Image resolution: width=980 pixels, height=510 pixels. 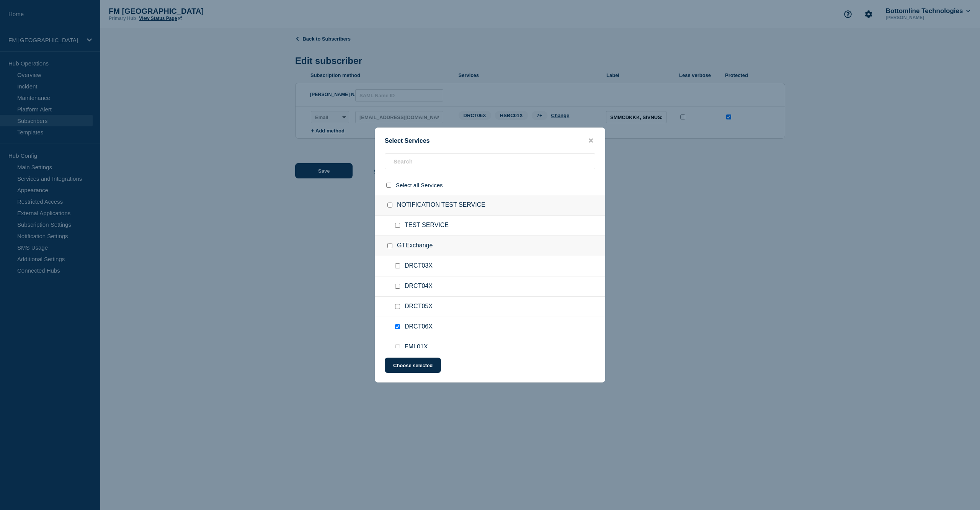 What do you see at coordinates (413, 366) in the screenshot?
I see `button: Choose selected` at bounding box center [413, 366].